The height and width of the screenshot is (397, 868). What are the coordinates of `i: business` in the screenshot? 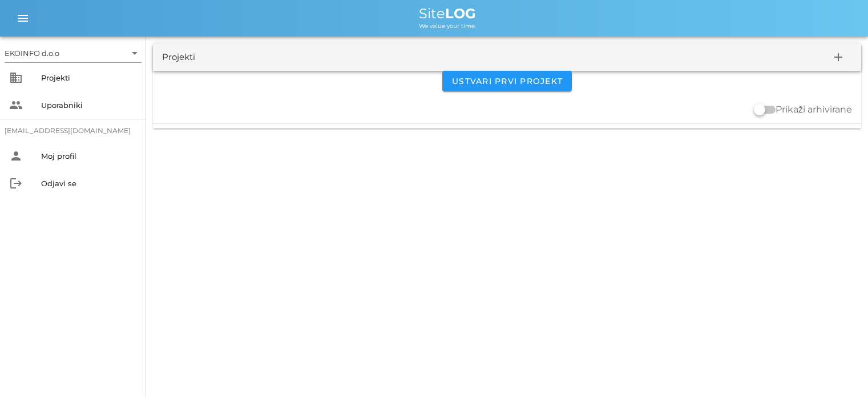 It's located at (16, 78).